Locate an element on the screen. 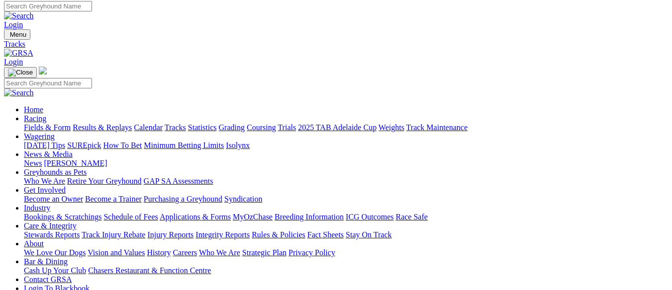 This screenshot has height=290, width=672. a: Schedule of Fees is located at coordinates (130, 217).